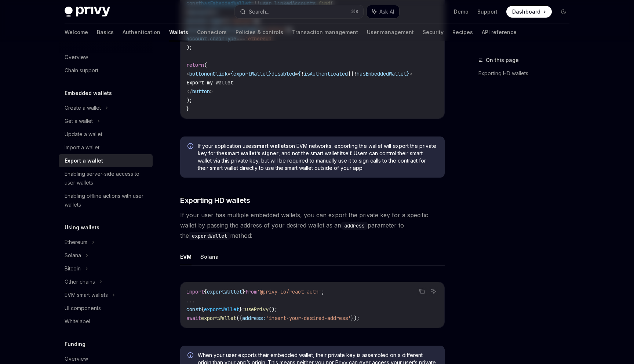 The height and width of the screenshot is (364, 634). Describe the element at coordinates (79, 121) in the screenshot. I see `div: Get a wallet` at that location.